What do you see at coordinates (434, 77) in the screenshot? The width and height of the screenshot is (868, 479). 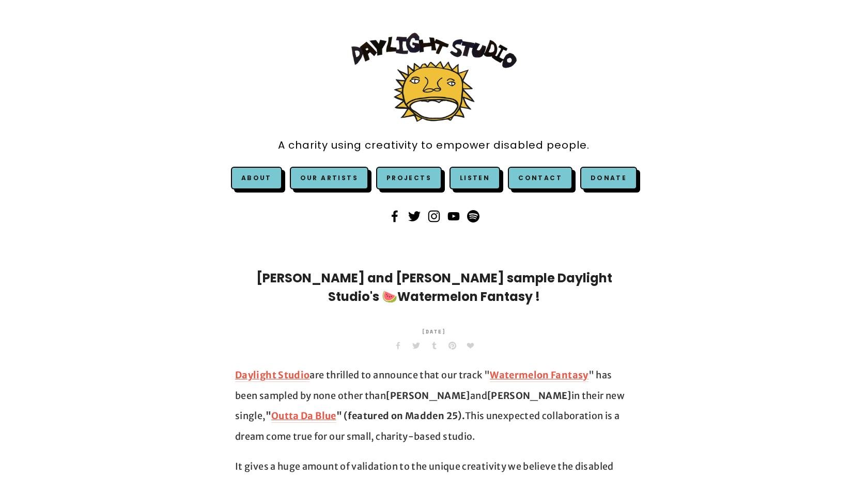 I see `img: Daylight Studio` at bounding box center [434, 77].